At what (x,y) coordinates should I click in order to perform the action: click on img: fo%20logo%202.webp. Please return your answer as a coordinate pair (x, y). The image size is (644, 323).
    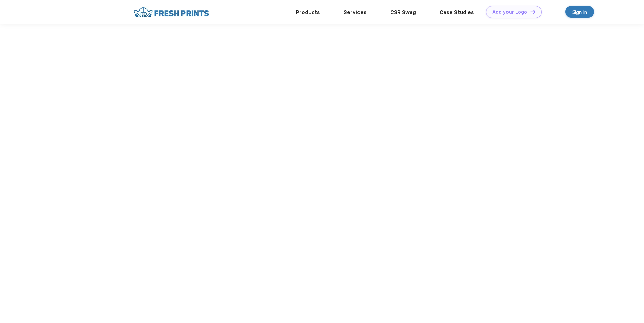
    Looking at the image, I should click on (171, 12).